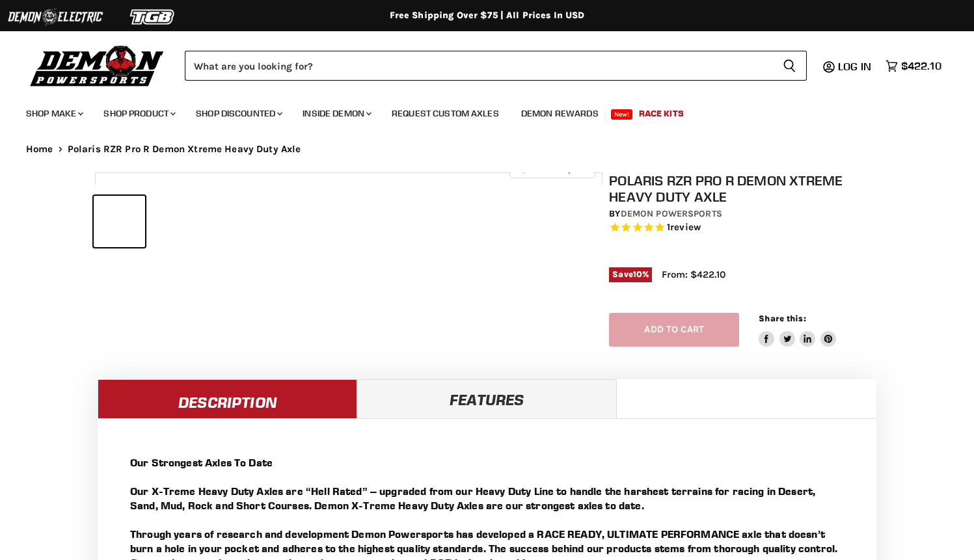 The image size is (974, 560). What do you see at coordinates (238, 114) in the screenshot?
I see `a: Shop Discounted` at bounding box center [238, 114].